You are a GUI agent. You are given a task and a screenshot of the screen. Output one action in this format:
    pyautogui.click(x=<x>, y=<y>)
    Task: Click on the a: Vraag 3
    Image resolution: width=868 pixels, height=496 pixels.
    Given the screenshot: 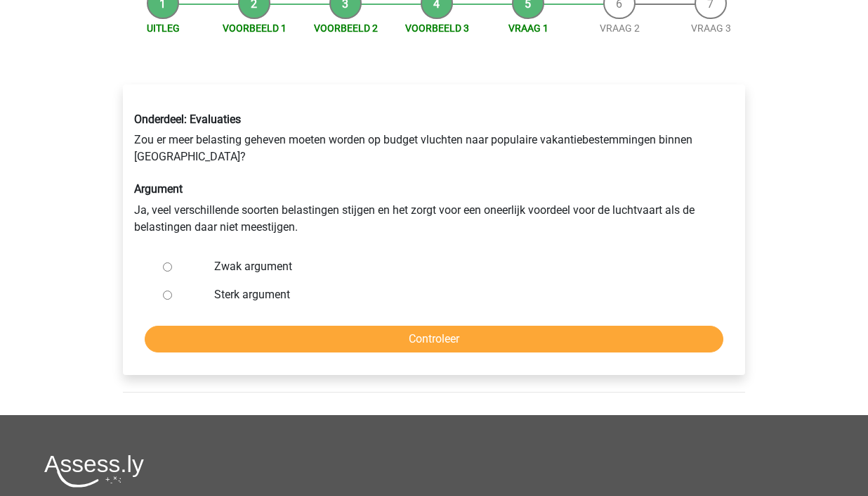 What is the action you would take?
    pyautogui.click(x=711, y=28)
    